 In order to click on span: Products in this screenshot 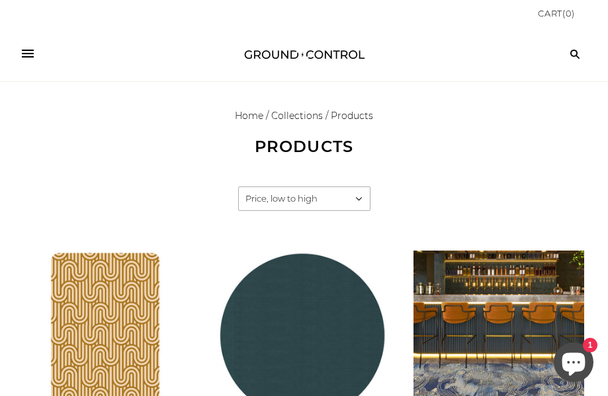, I will do `click(352, 116)`.